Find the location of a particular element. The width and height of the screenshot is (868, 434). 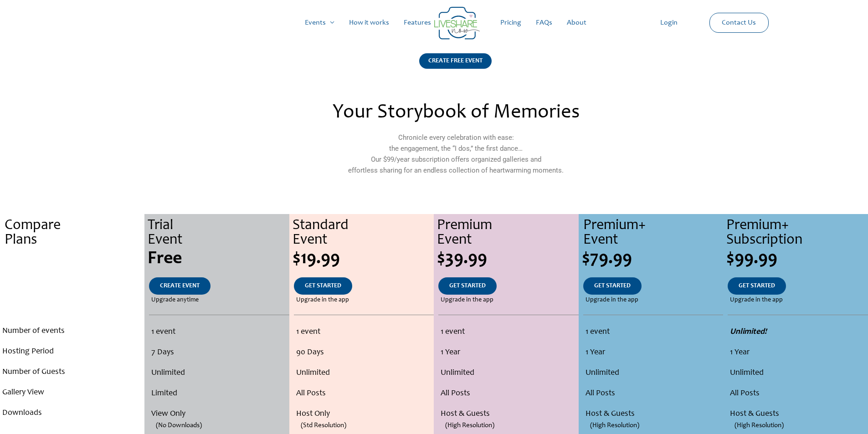

div: Premium+ Subscription is located at coordinates (797, 233).